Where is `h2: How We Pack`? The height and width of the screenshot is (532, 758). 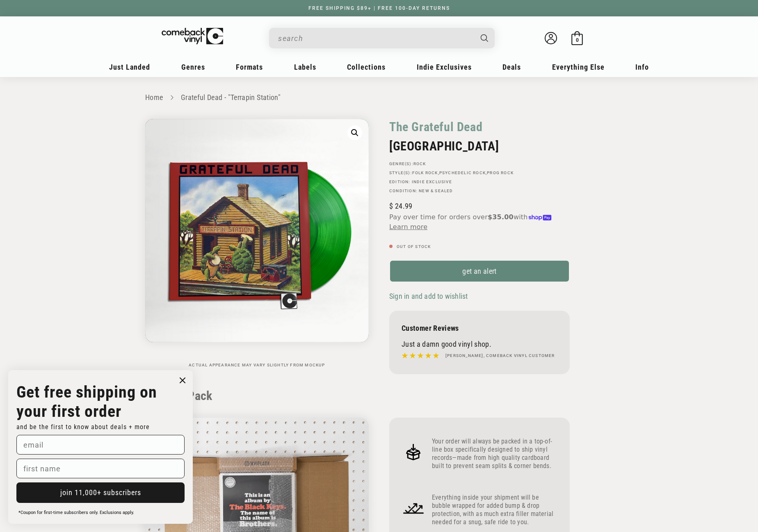 h2: How We Pack is located at coordinates (379, 396).